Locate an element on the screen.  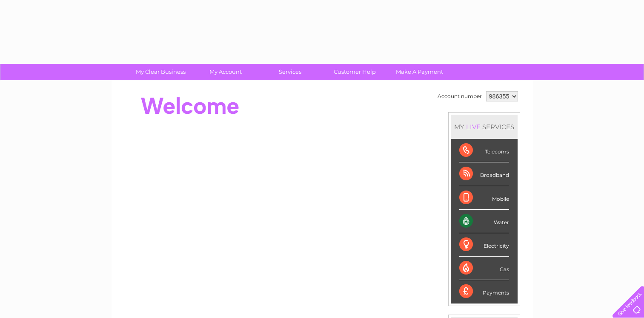
div: Water is located at coordinates (484, 221).